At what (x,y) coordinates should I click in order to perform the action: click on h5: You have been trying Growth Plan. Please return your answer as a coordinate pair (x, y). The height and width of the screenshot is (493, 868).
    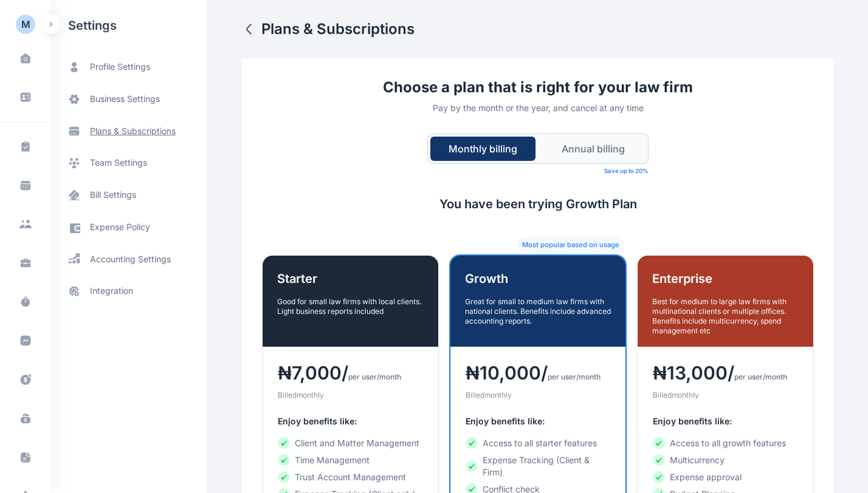
    Looking at the image, I should click on (538, 217).